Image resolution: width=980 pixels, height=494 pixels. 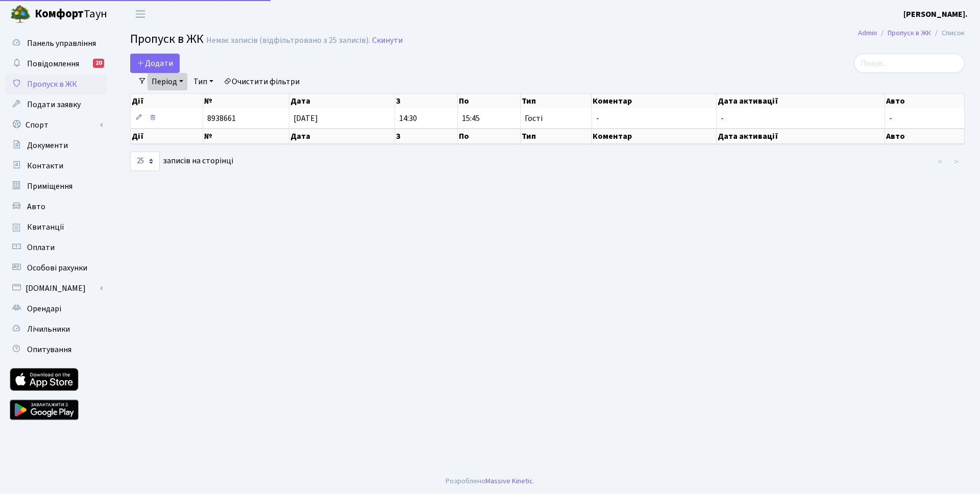 What do you see at coordinates (56, 105) in the screenshot?
I see `a: Подати заявку` at bounding box center [56, 105].